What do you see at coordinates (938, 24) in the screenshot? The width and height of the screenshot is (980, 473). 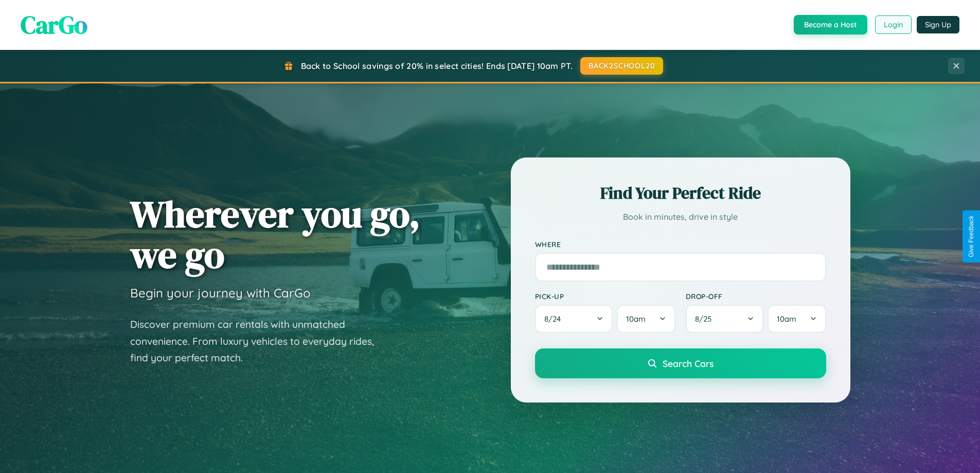 I see `button: Sign Up` at bounding box center [938, 24].